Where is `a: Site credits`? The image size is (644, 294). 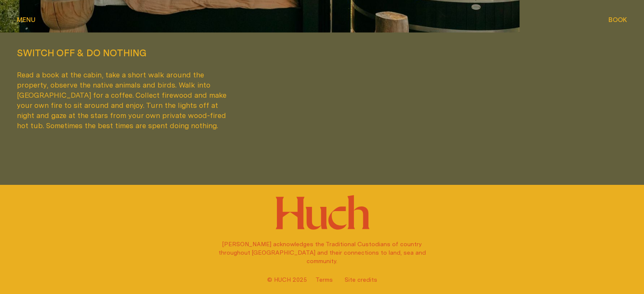
a: Site credits is located at coordinates (361, 280).